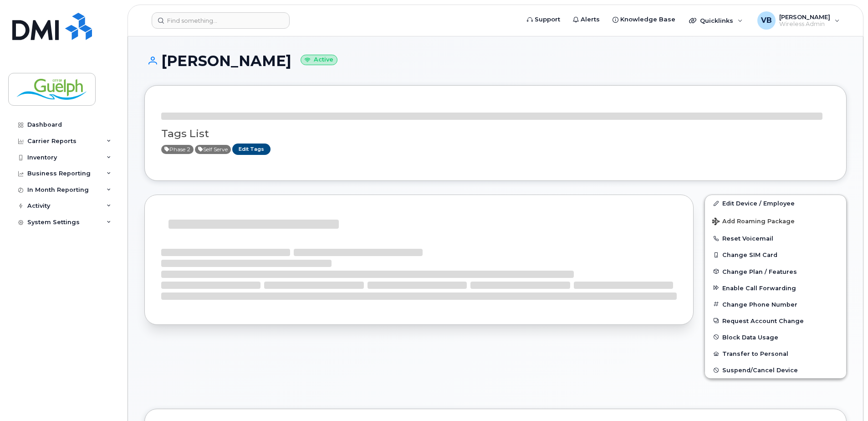  Describe the element at coordinates (776, 337) in the screenshot. I see `button: Block Data Usage` at that location.